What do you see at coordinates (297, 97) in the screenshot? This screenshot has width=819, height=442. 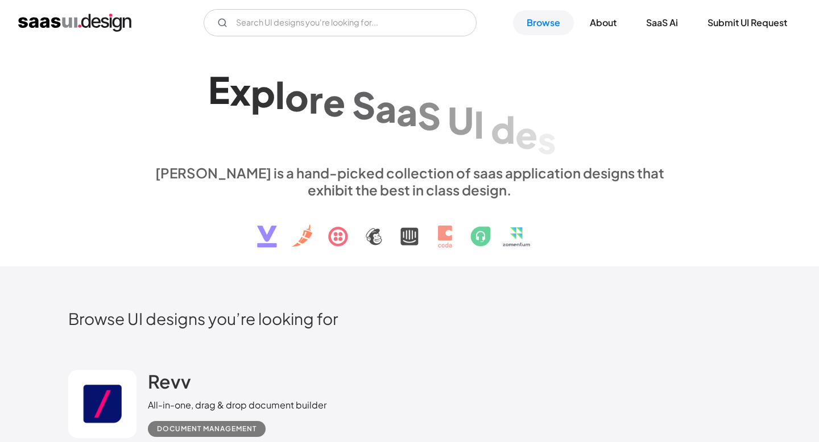 I see `div: o` at bounding box center [297, 97].